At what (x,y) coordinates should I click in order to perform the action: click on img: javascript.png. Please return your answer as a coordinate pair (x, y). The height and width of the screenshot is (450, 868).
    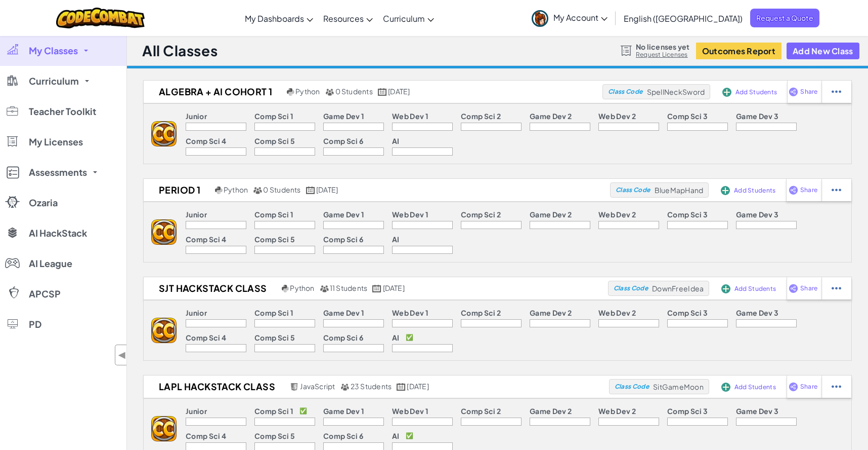
    Looking at the image, I should click on (295, 386).